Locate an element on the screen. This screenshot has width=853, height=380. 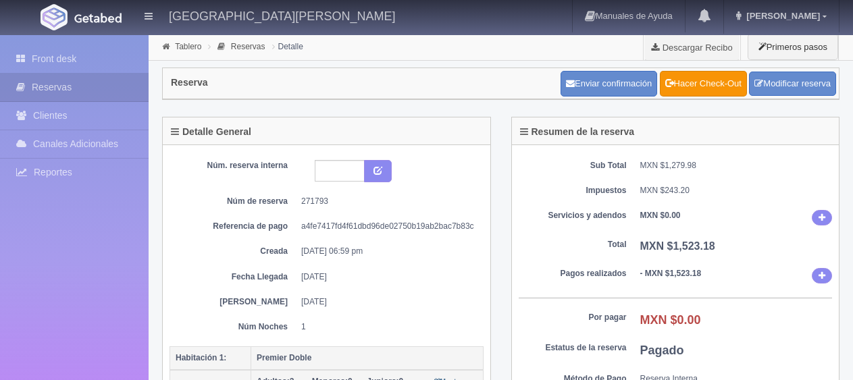
dt: Estatus de la reserva is located at coordinates (573, 348).